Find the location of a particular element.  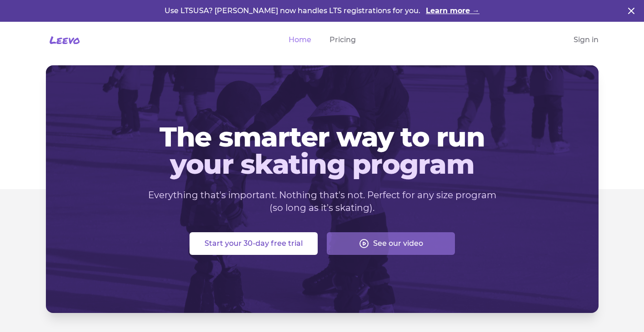

a: Sign in is located at coordinates (585, 40).